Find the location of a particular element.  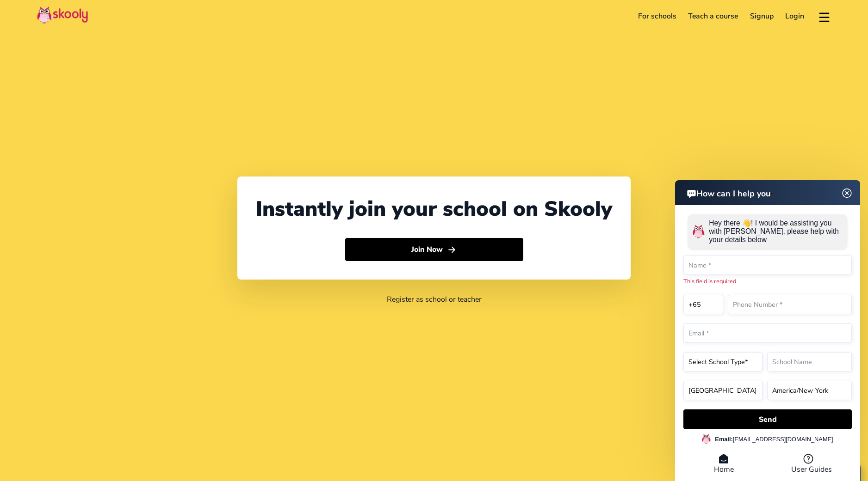

ion-icon: arrow forward outline is located at coordinates (451, 249).